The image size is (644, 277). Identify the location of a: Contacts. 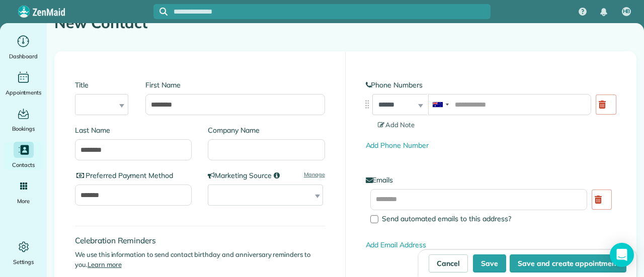
(23, 156).